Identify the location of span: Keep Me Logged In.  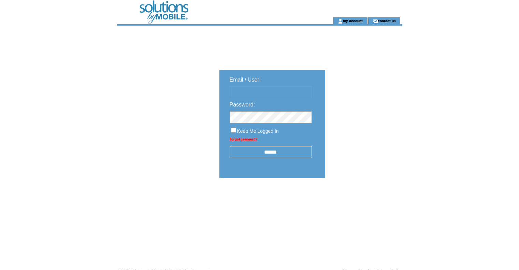
(258, 131).